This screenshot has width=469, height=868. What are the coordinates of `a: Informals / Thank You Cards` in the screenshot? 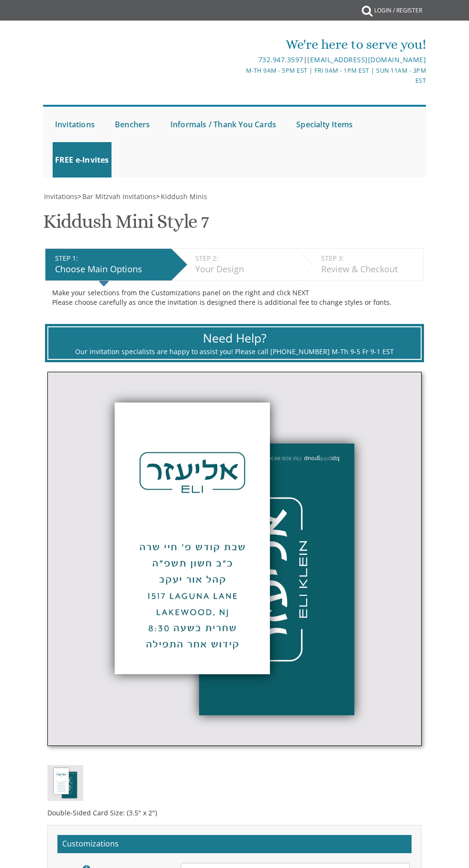 It's located at (223, 124).